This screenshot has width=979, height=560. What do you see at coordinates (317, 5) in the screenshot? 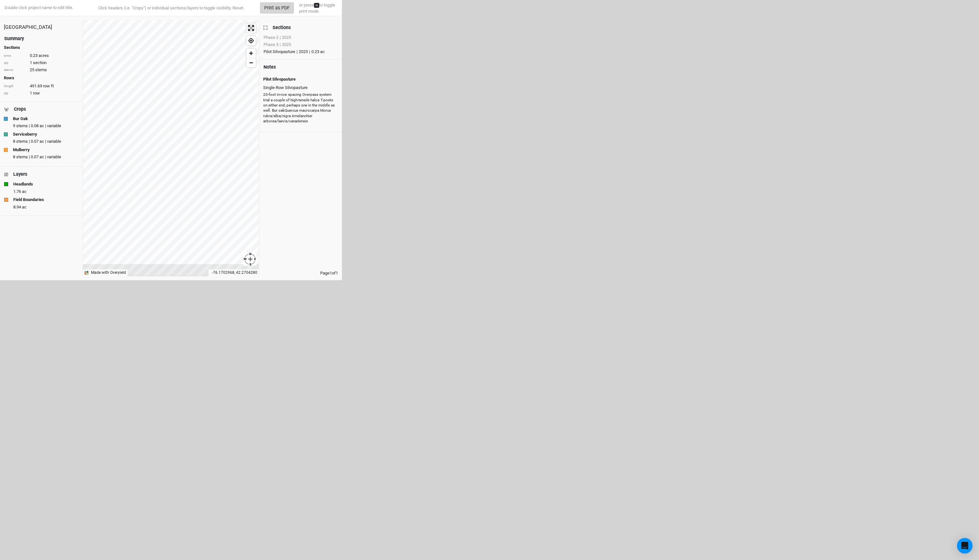
I see `kbd: H` at bounding box center [317, 5].